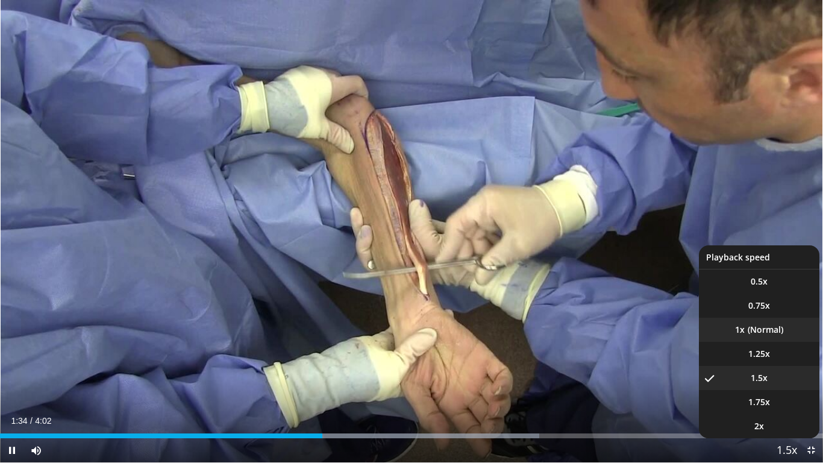 The image size is (823, 463). Describe the element at coordinates (759, 281) in the screenshot. I see `span: 0.5x` at that location.